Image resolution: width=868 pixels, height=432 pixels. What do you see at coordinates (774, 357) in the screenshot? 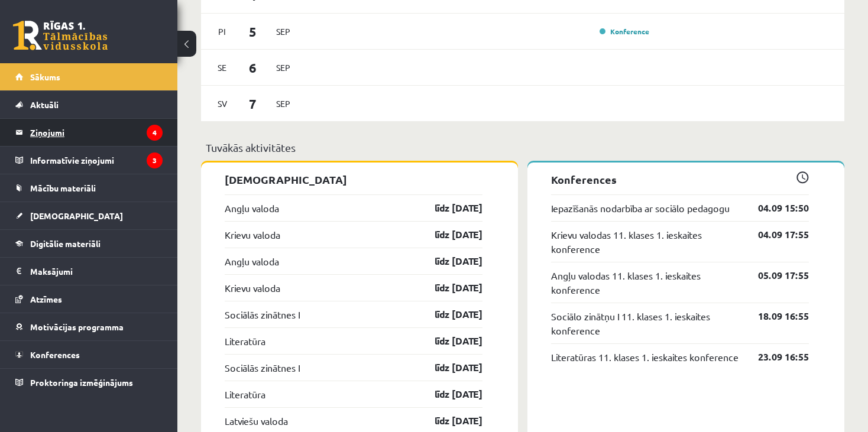
I see `a: 23.09 16:55` at bounding box center [774, 357].